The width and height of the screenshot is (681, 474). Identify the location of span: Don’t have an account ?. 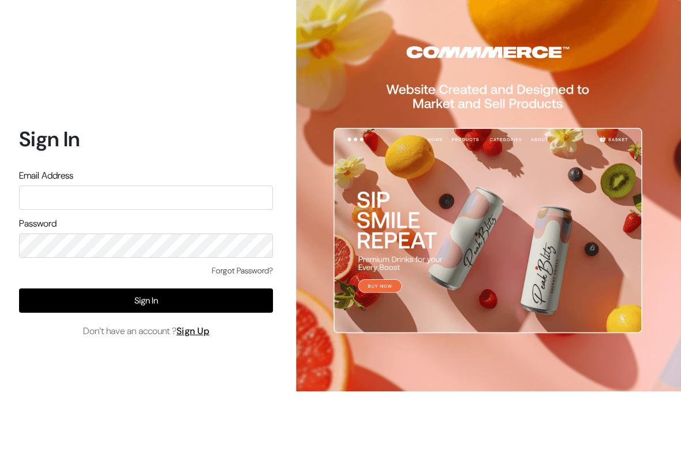
(147, 331).